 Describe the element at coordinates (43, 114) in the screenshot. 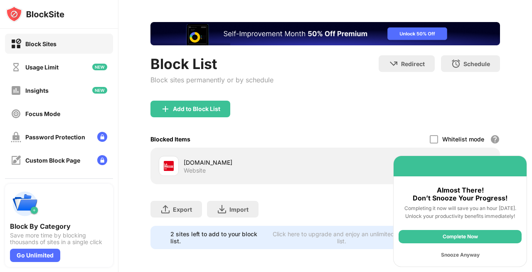

I see `div: Focus Mode` at that location.